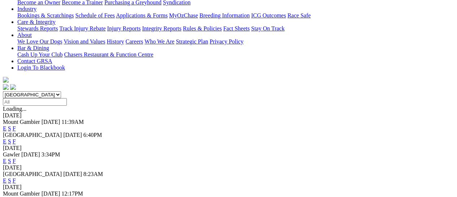  What do you see at coordinates (72, 193) in the screenshot?
I see `span: 12:17PM` at bounding box center [72, 193].